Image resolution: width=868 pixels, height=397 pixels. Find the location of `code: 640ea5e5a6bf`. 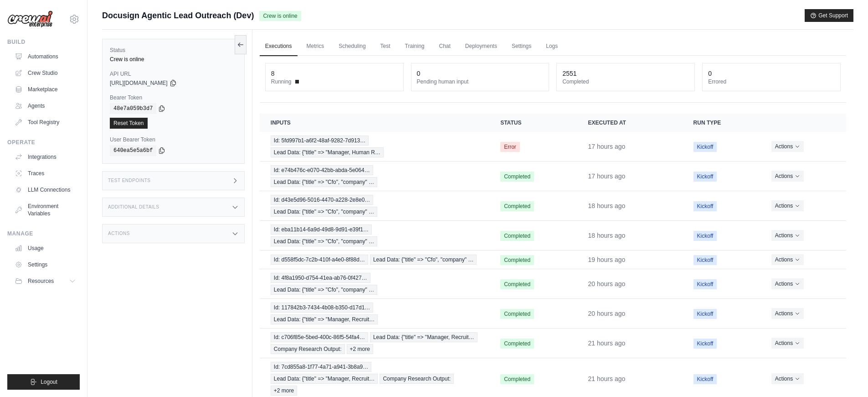

code: 640ea5e5a6bf is located at coordinates (133, 151).